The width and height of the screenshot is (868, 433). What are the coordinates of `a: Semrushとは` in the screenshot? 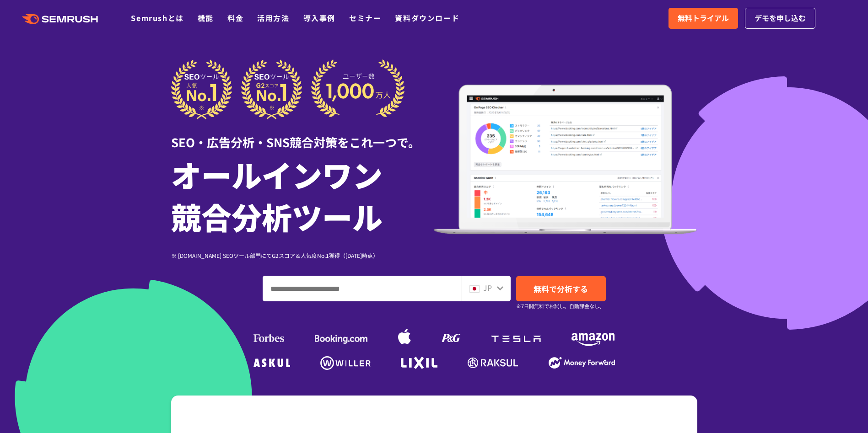 It's located at (157, 18).